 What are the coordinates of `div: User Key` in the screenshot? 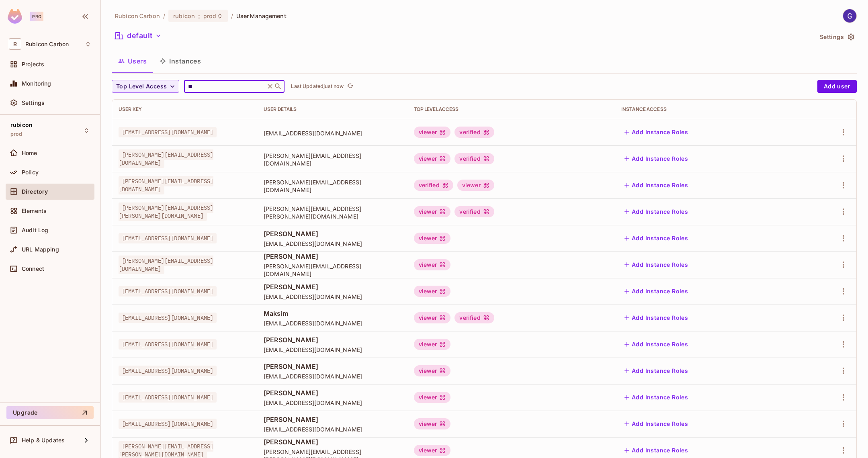 It's located at (185, 109).